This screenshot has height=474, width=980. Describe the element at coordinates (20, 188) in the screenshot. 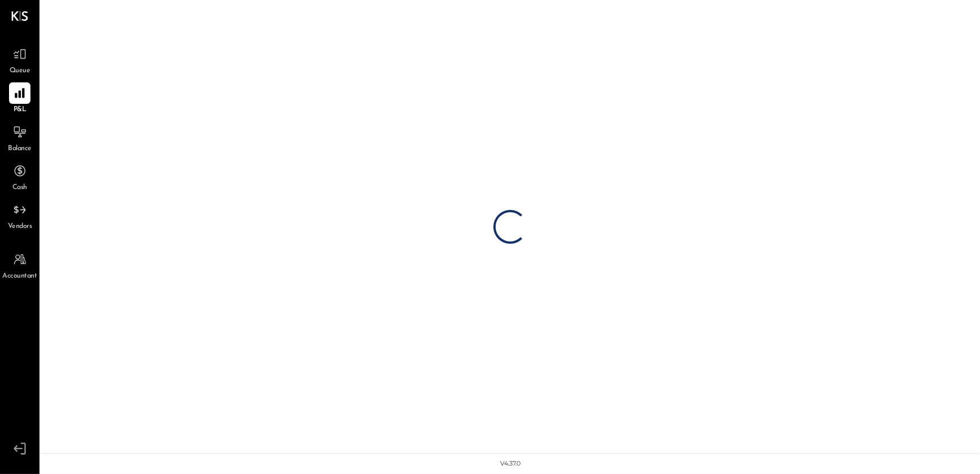

I see `span: Cash` at that location.